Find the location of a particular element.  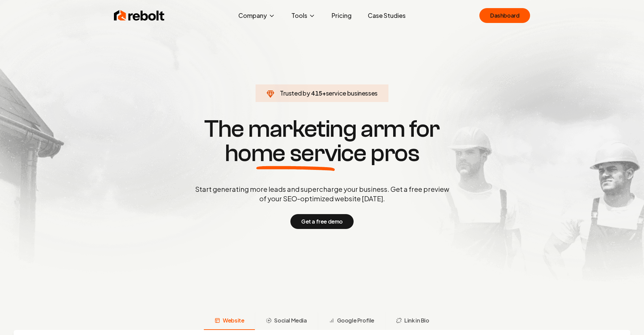

button: Company is located at coordinates (257, 16).